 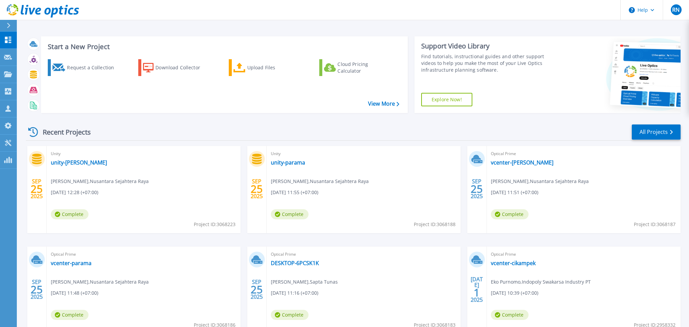 What do you see at coordinates (435, 224) in the screenshot?
I see `span: Project ID: 3068188` at bounding box center [435, 224].